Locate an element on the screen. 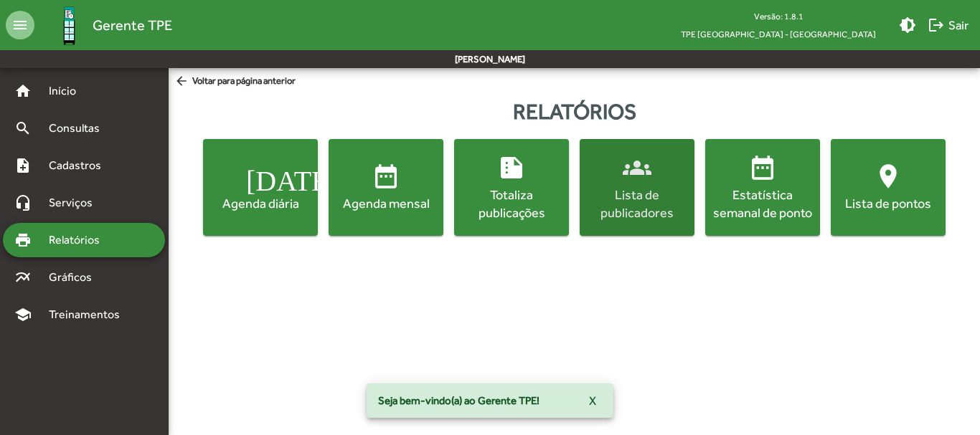 This screenshot has width=980, height=435. mat-icon: location_on is located at coordinates (888, 176).